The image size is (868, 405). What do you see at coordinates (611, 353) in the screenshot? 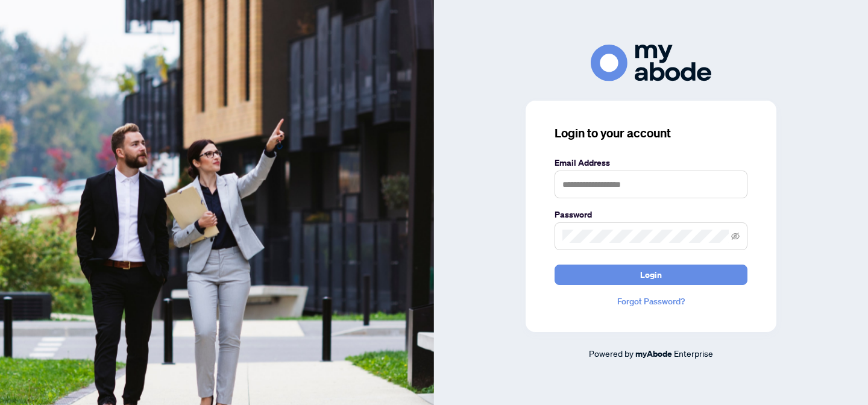
I see `span: Powered by` at bounding box center [611, 353].